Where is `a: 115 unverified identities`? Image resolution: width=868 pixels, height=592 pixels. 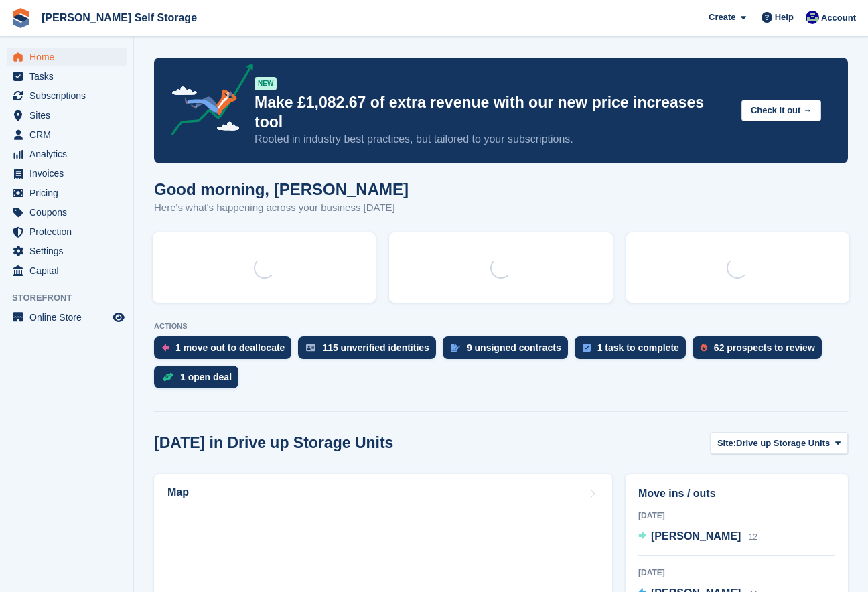
a: 115 unverified identities is located at coordinates (370, 351).